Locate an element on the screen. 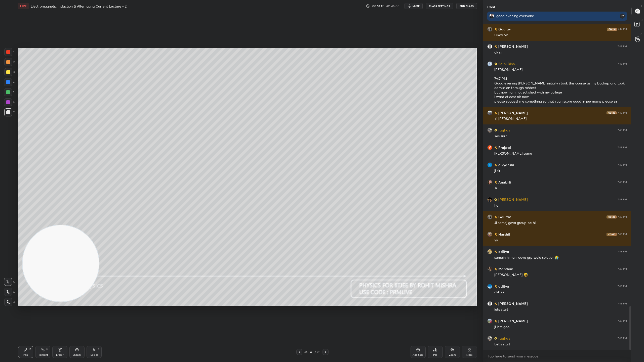  div: Select is located at coordinates (94, 354).